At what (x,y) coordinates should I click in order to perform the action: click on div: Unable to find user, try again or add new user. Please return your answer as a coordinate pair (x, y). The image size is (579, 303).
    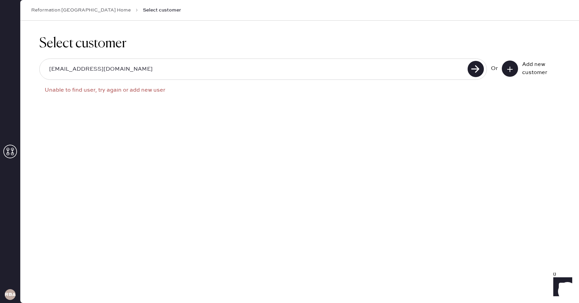
    Looking at the image, I should click on (266, 90).